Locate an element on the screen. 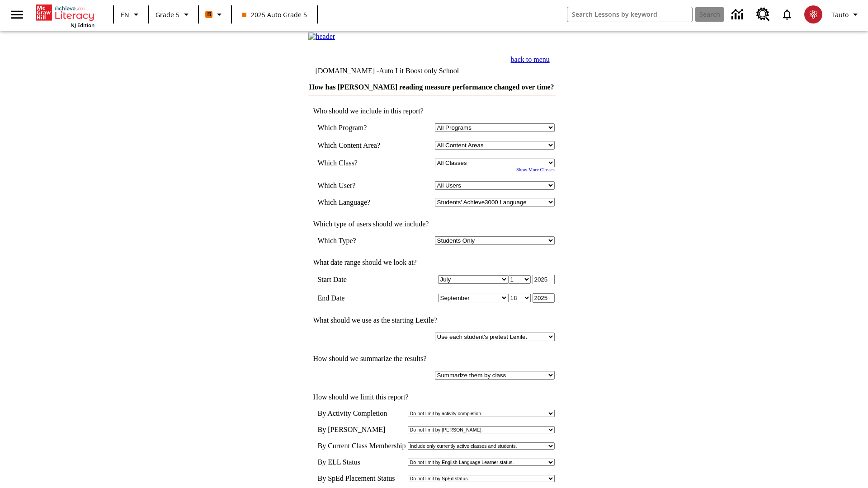  button: Boost Class color is orange. Change class color is located at coordinates (215, 14).